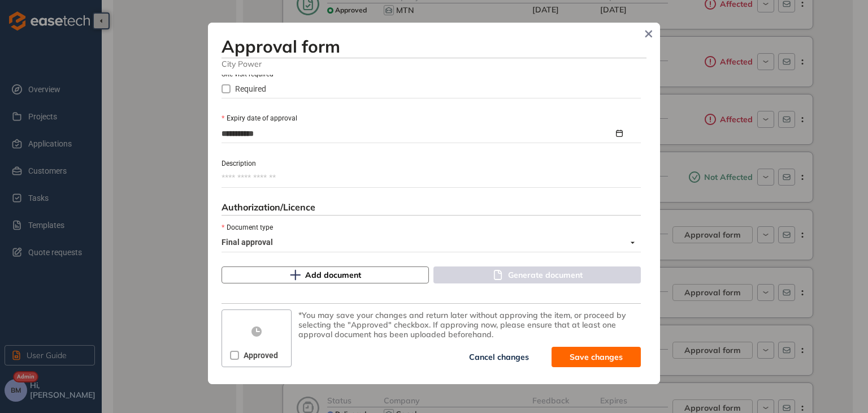 Image resolution: width=868 pixels, height=413 pixels. I want to click on label: Document type, so click(247, 227).